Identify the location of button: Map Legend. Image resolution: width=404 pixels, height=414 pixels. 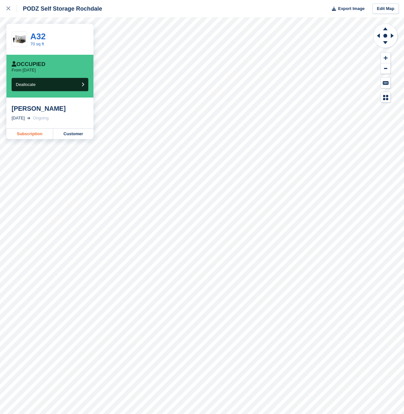
(386, 97).